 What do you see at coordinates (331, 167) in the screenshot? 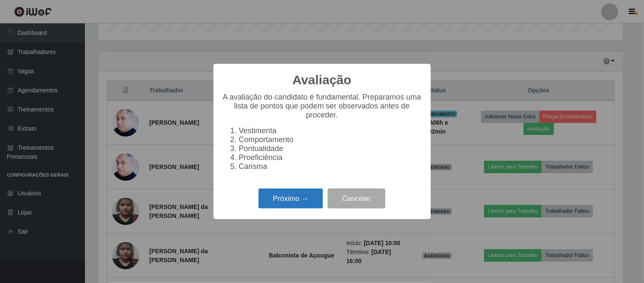
I see `li: Carisma` at bounding box center [331, 167].